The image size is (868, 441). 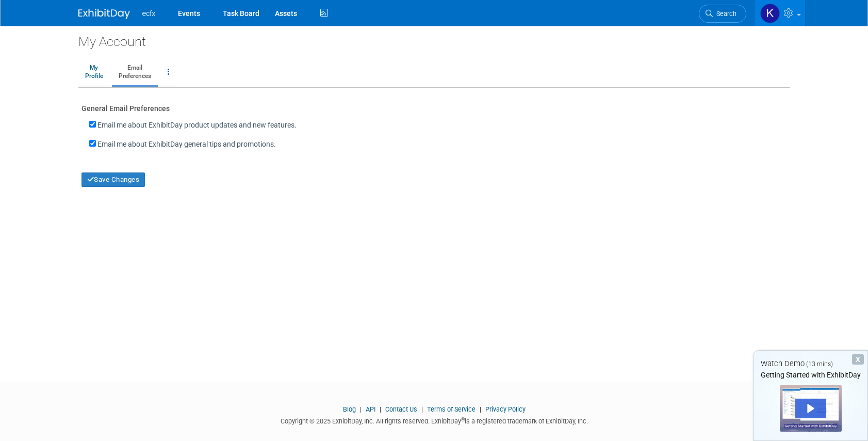 I want to click on a: MyProfile, so click(x=94, y=72).